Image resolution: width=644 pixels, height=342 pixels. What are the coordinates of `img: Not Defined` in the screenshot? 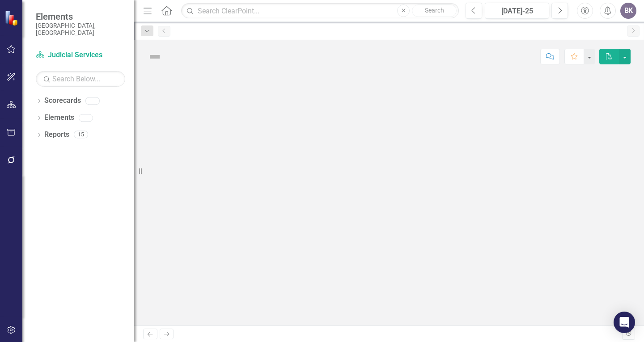 It's located at (155, 57).